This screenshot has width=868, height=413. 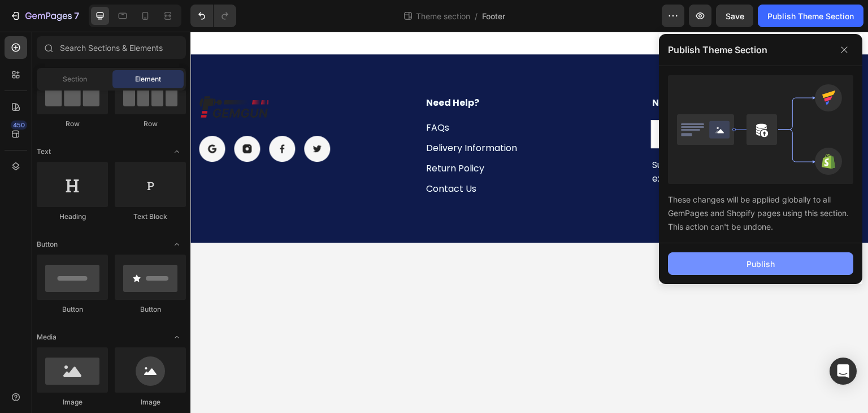 What do you see at coordinates (74, 79) in the screenshot?
I see `span: Section` at bounding box center [74, 79].